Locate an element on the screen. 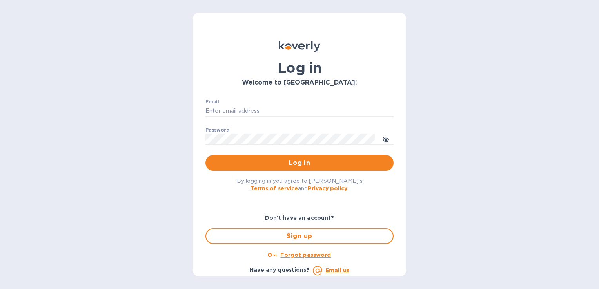 The height and width of the screenshot is (289, 599). label: Email is located at coordinates (212, 102).